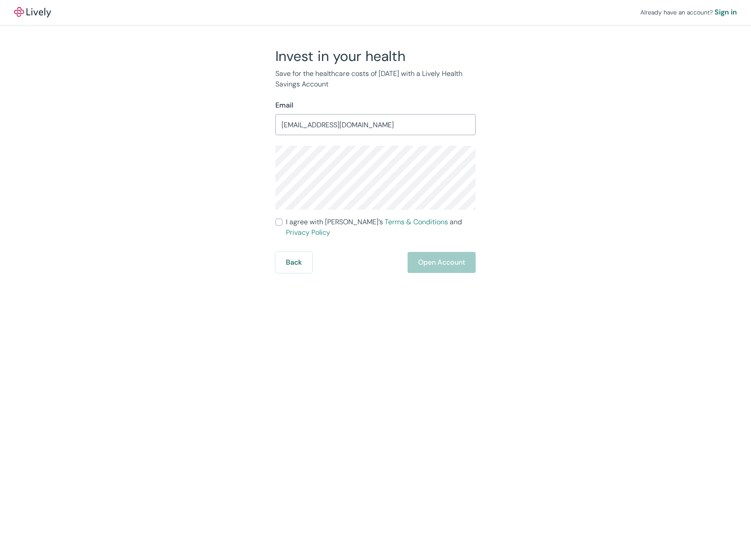 Image resolution: width=751 pixels, height=560 pixels. Describe the element at coordinates (32, 12) in the screenshot. I see `img: Lively` at that location.